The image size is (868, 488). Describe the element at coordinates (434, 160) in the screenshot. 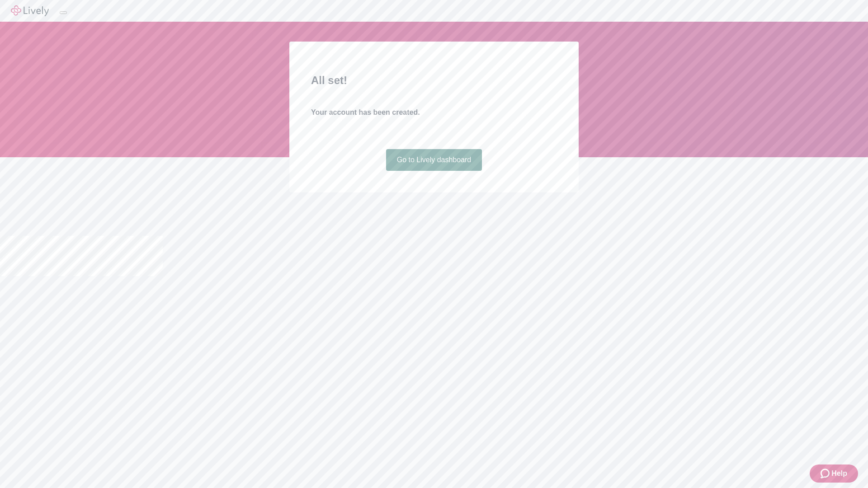

I see `a: Go to Lively dashboard` at that location.